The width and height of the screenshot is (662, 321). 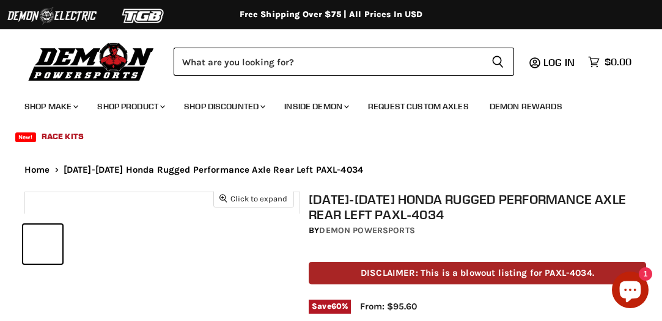 I want to click on p: DISCLAIMER: This is a blowout listing for PAXL-4034., so click(x=477, y=273).